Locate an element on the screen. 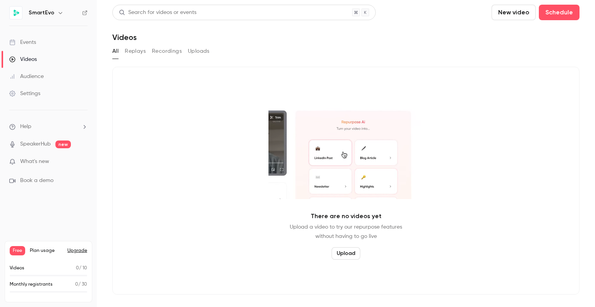 This screenshot has height=307, width=595. p: Monthly registrants is located at coordinates (31, 284).